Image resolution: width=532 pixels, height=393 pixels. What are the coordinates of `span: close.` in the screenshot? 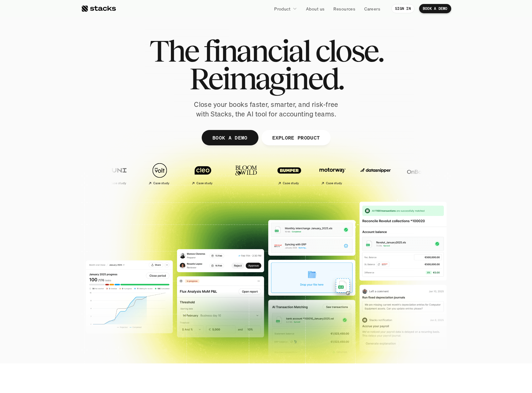 It's located at (349, 51).